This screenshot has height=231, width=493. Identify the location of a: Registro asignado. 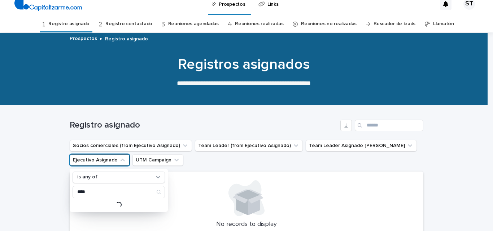
(69, 24).